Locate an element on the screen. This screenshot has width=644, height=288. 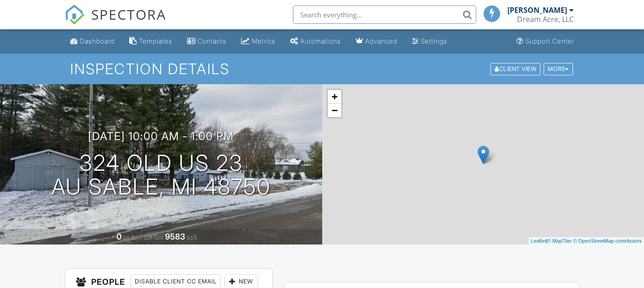
div: Settings is located at coordinates (434, 41).